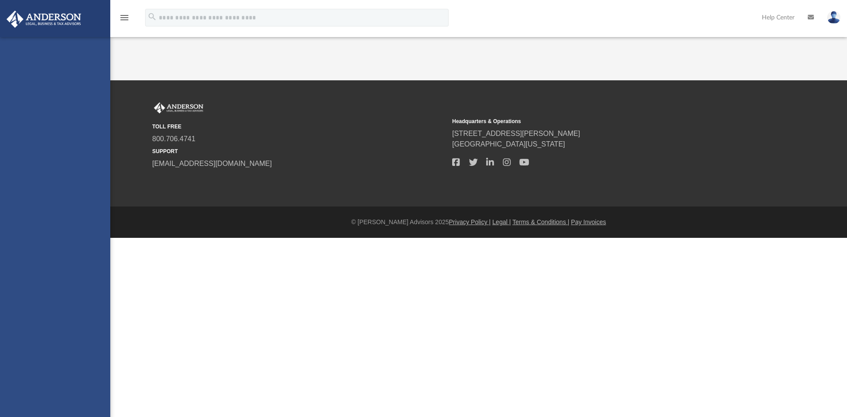 The height and width of the screenshot is (417, 847). What do you see at coordinates (299, 127) in the screenshot?
I see `small: TOLL FREE` at bounding box center [299, 127].